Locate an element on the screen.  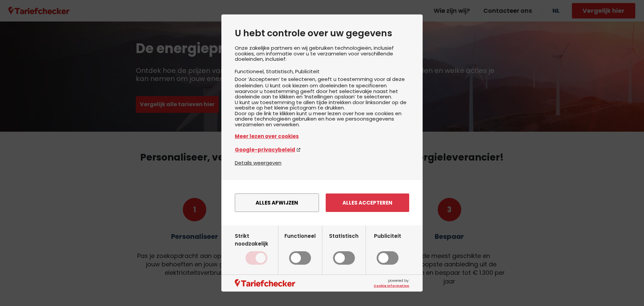
label: Publiciteit is located at coordinates (387, 248).